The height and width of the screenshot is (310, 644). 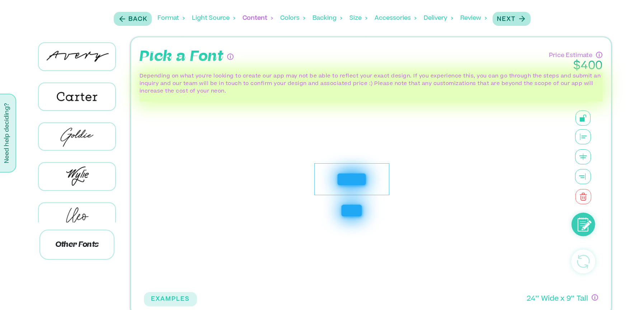 What do you see at coordinates (77, 217) in the screenshot?
I see `img: Cleo` at bounding box center [77, 217].